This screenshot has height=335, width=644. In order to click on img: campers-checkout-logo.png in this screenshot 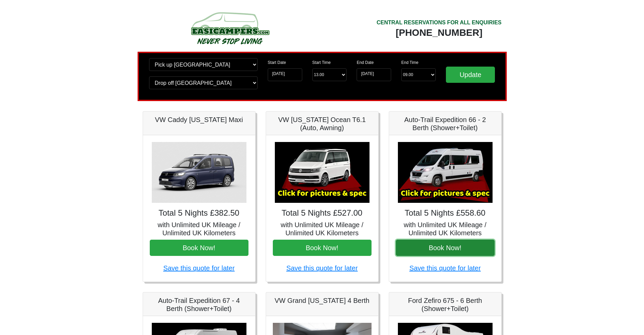, I will do `click(230, 28)`.